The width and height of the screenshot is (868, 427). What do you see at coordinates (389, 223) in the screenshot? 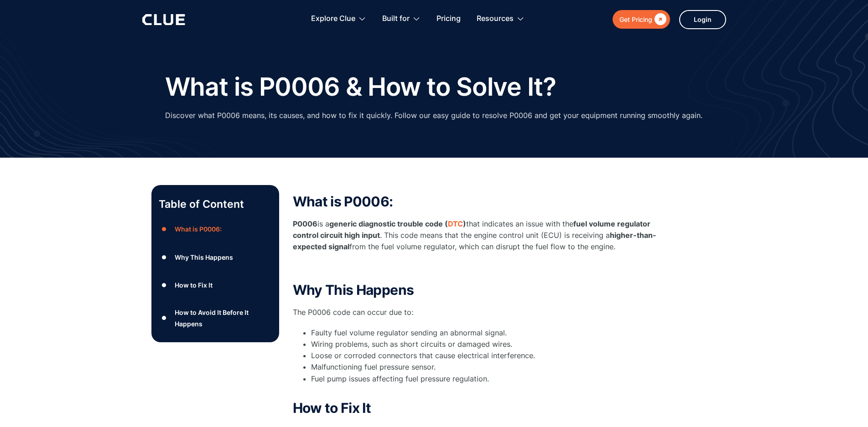
I see `strong: generic diagnostic trouble code (` at bounding box center [389, 223].